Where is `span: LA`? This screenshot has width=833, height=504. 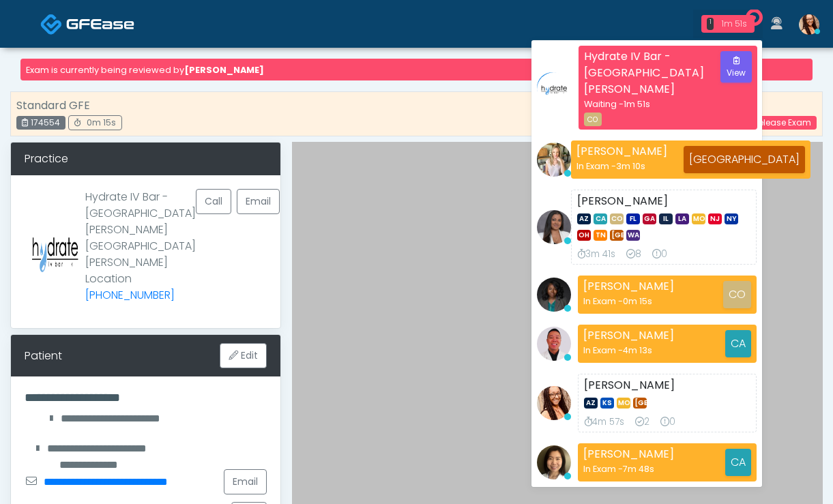
span: LA is located at coordinates (682, 219).